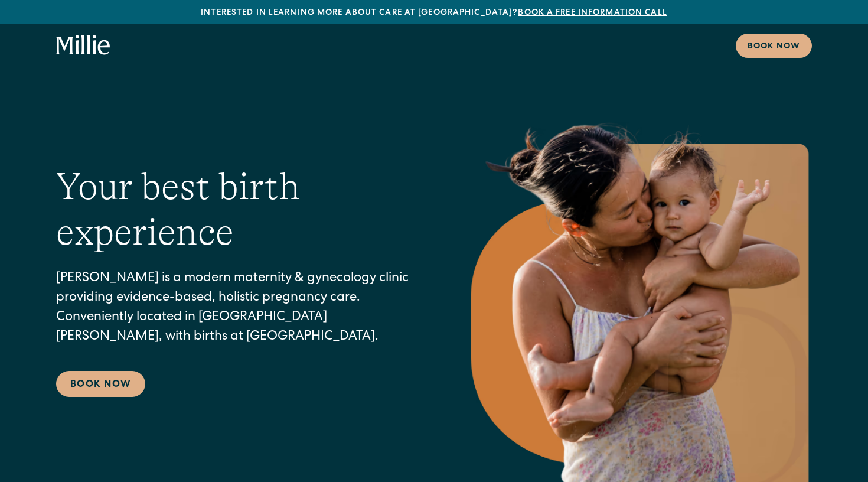 This screenshot has height=482, width=868. What do you see at coordinates (83, 46) in the screenshot?
I see `a: home` at bounding box center [83, 46].